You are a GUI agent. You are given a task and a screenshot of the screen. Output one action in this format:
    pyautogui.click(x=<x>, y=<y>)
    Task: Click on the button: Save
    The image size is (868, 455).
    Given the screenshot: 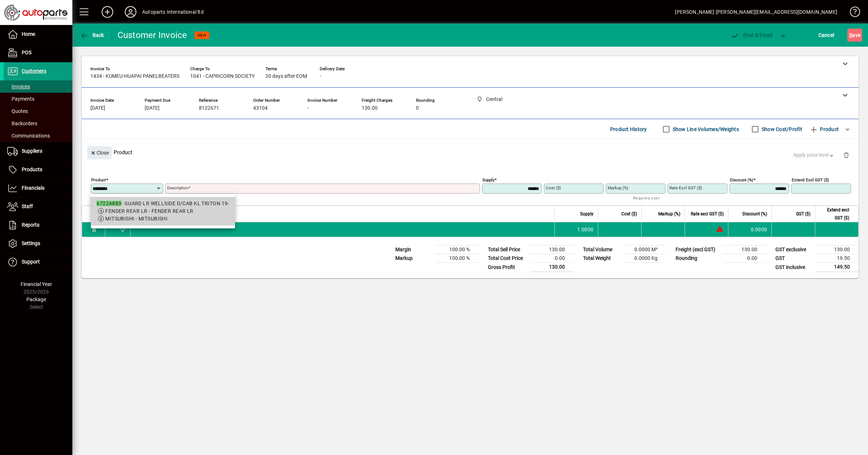 What is the action you would take?
    pyautogui.click(x=854, y=35)
    